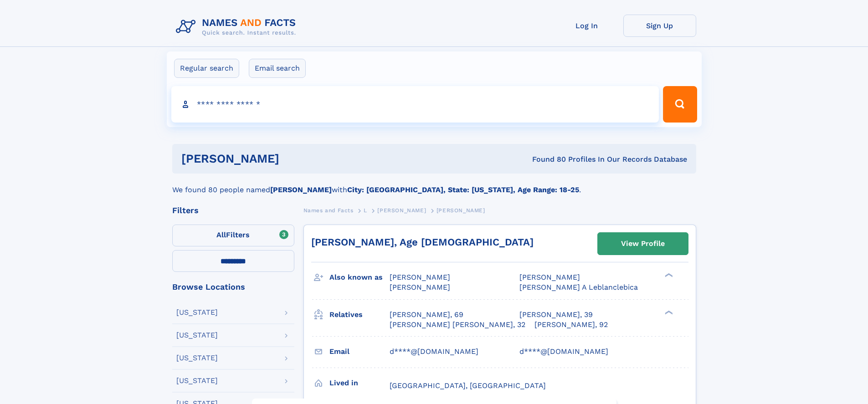 Image resolution: width=868 pixels, height=404 pixels. I want to click on div: Found 80 Profiles In Our Records Database, so click(546, 159).